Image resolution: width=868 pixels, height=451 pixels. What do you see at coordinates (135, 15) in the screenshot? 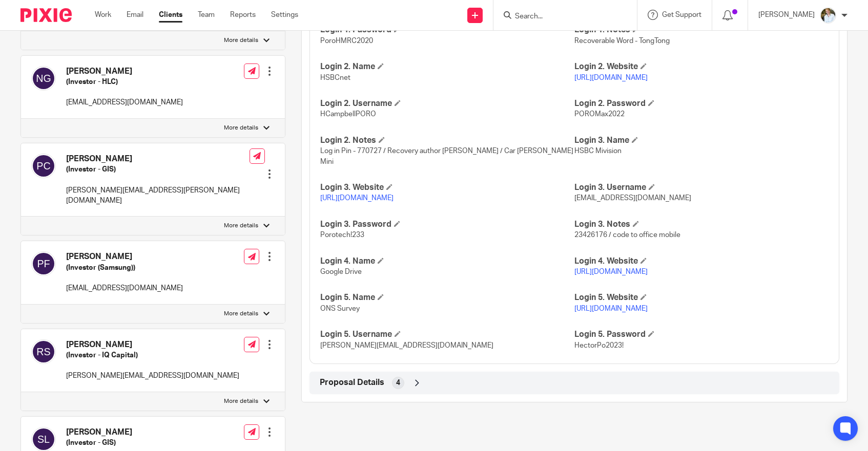
I see `a: Email` at bounding box center [135, 15].